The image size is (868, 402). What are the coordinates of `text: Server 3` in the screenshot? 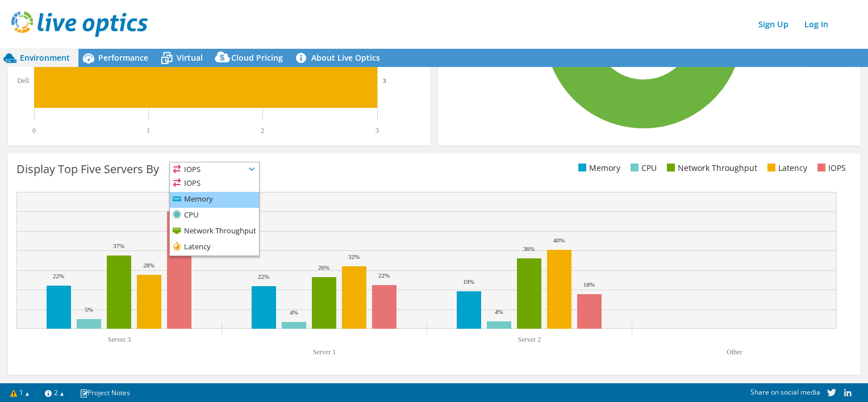 It's located at (119, 339).